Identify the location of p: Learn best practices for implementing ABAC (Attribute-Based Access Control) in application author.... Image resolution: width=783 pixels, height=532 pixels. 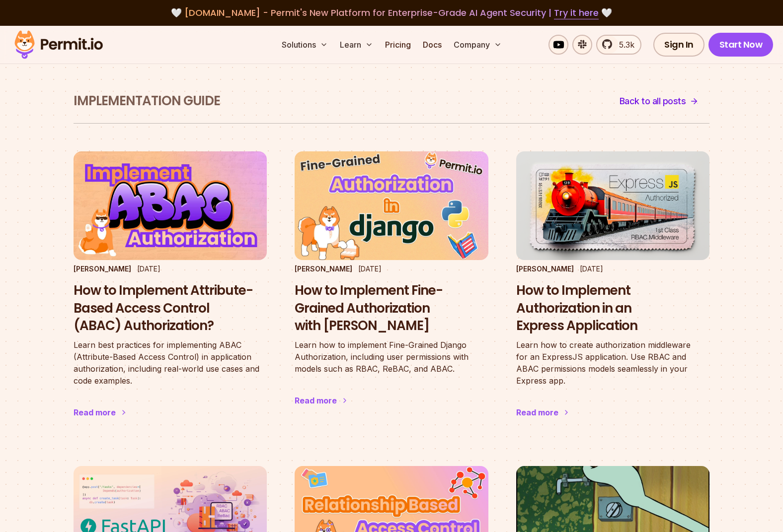
(170, 363).